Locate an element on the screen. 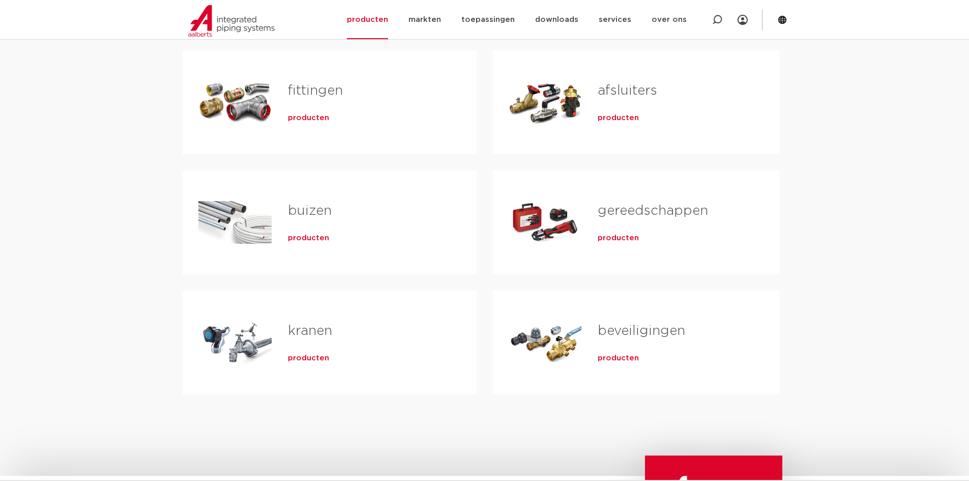 This screenshot has width=969, height=481. a: buizen is located at coordinates (310, 211).